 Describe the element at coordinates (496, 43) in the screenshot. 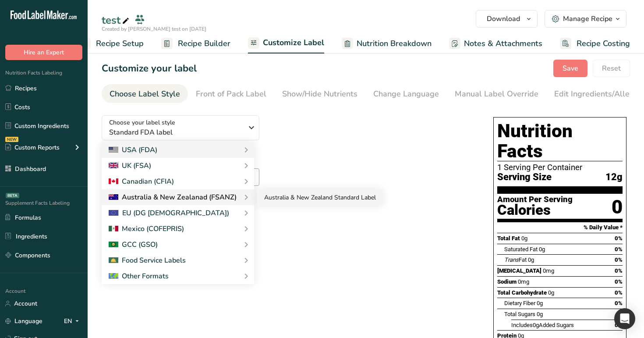

I see `a: Notes & Attachments` at that location.